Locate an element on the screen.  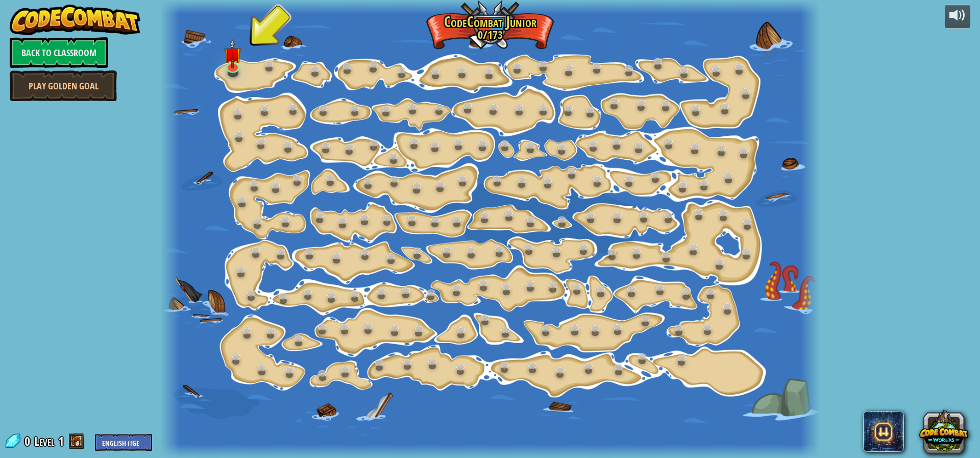
a: Back to Classroom is located at coordinates (59, 53).